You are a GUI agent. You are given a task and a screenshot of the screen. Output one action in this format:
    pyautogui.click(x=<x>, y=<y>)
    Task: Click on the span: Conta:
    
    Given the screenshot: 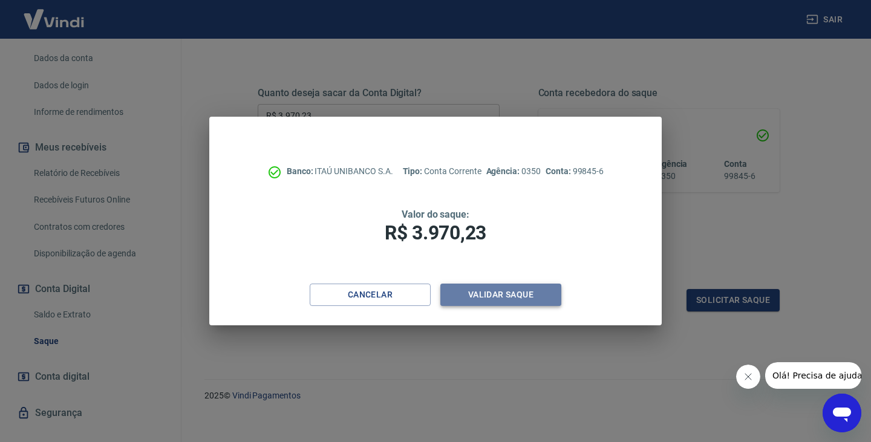 What is the action you would take?
    pyautogui.click(x=559, y=171)
    